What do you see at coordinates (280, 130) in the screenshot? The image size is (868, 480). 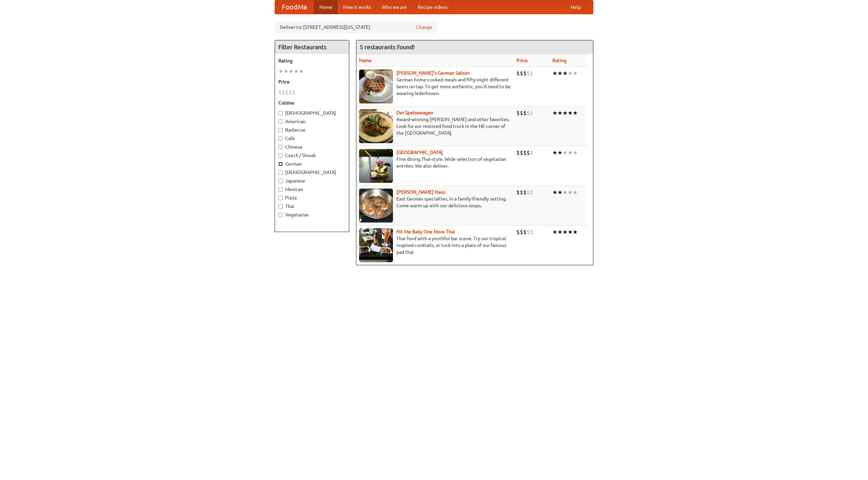 I see `input: Barbecue` at bounding box center [280, 130].